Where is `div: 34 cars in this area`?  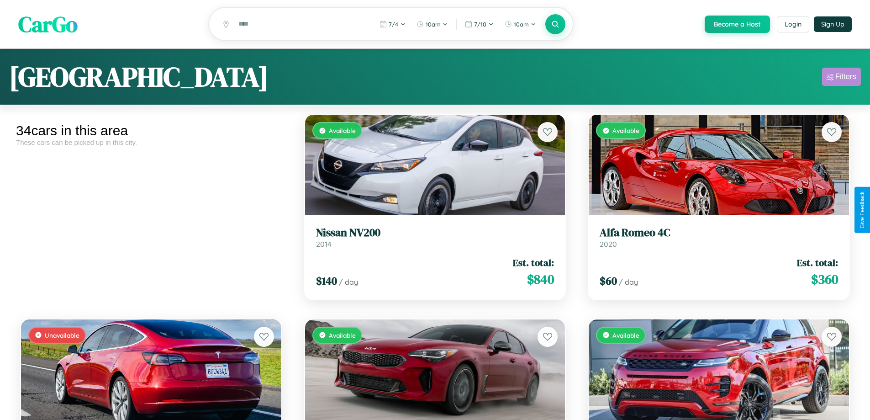 div: 34 cars in this area is located at coordinates (151, 131).